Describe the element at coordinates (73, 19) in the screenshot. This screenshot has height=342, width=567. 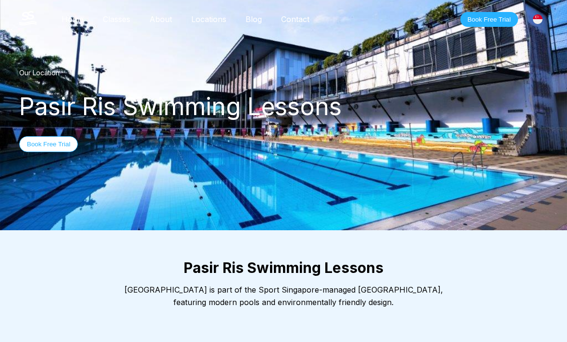
I see `a: Home` at that location.